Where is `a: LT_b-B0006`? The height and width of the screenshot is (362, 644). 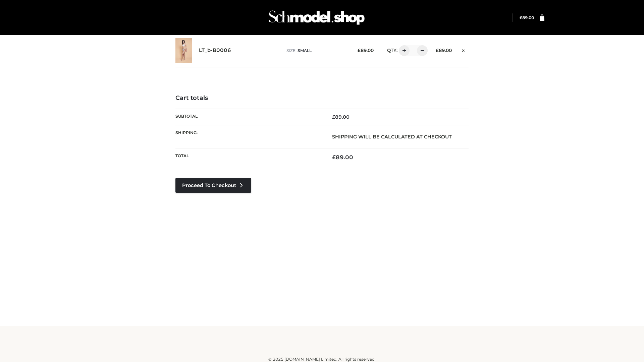
a: LT_b-B0006 is located at coordinates (215, 50).